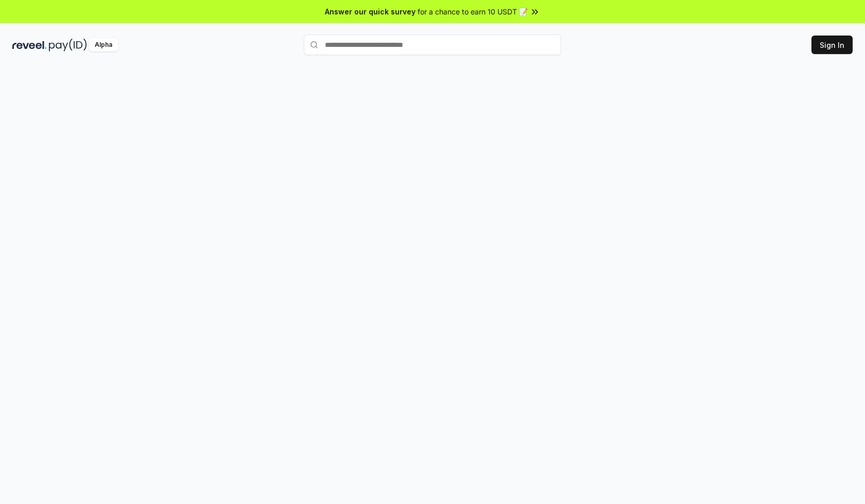 The width and height of the screenshot is (865, 504). What do you see at coordinates (472, 11) in the screenshot?
I see `span: for a chance to earn 10 USDT 📝` at bounding box center [472, 11].